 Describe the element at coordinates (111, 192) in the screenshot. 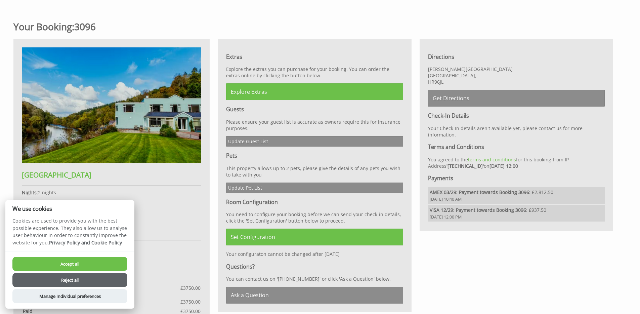

I see `p: 2 nights` at that location.